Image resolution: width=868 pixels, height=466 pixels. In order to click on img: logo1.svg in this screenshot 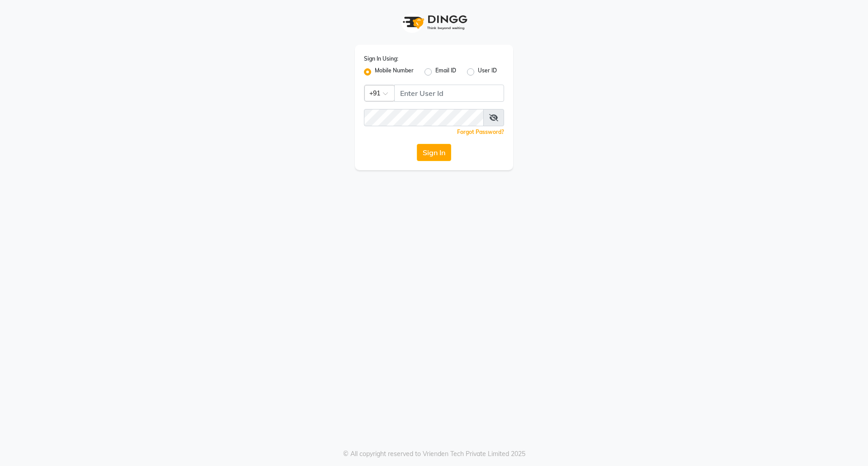, I will do `click(434, 22)`.